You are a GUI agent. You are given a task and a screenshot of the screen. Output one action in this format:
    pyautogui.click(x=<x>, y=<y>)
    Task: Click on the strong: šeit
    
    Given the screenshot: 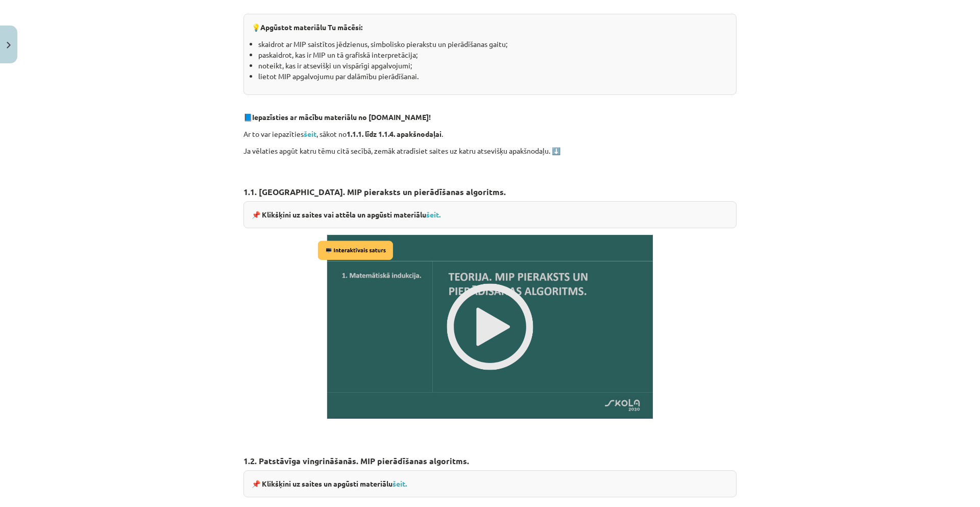 What is the action you would take?
    pyautogui.click(x=310, y=134)
    